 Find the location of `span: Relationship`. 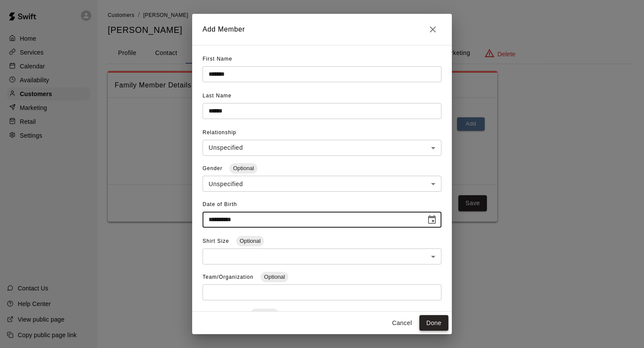

span: Relationship is located at coordinates (219, 133).